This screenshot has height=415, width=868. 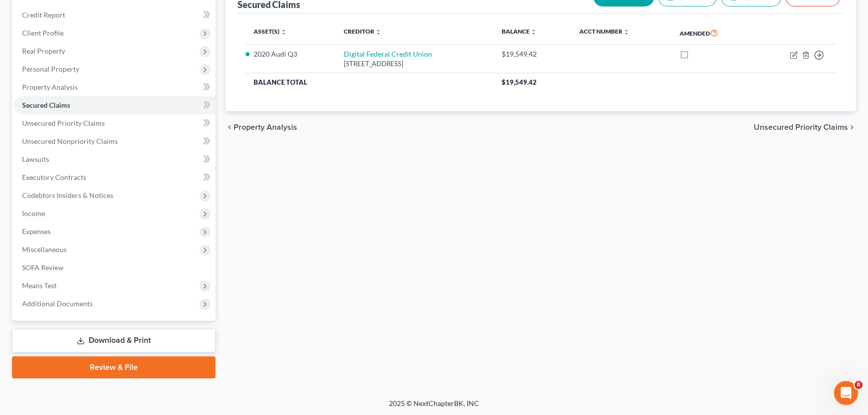 What do you see at coordinates (54, 177) in the screenshot?
I see `span: Executory Contracts` at bounding box center [54, 177].